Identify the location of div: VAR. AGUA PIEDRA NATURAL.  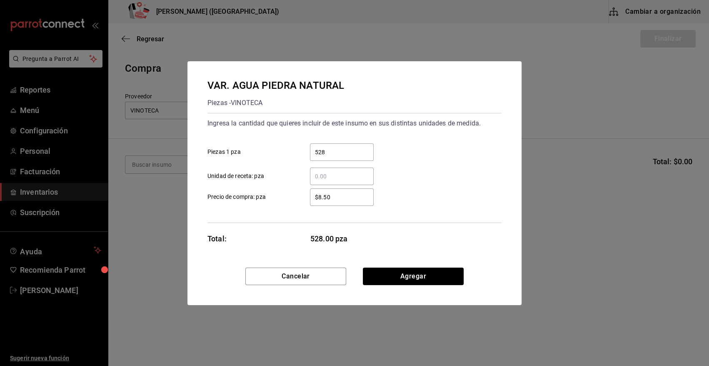
(276, 85).